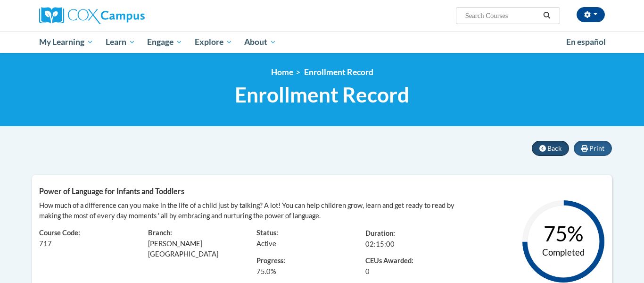  What do you see at coordinates (214, 42) in the screenshot?
I see `a: Explore` at bounding box center [214, 42].